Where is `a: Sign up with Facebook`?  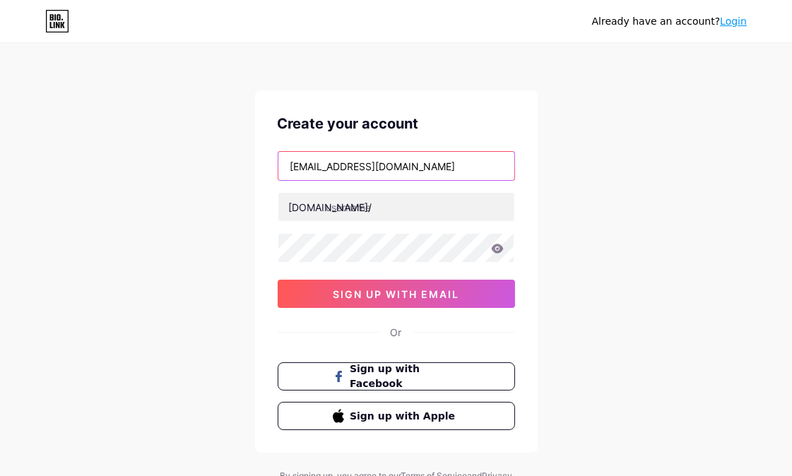 a: Sign up with Facebook is located at coordinates (396, 377).